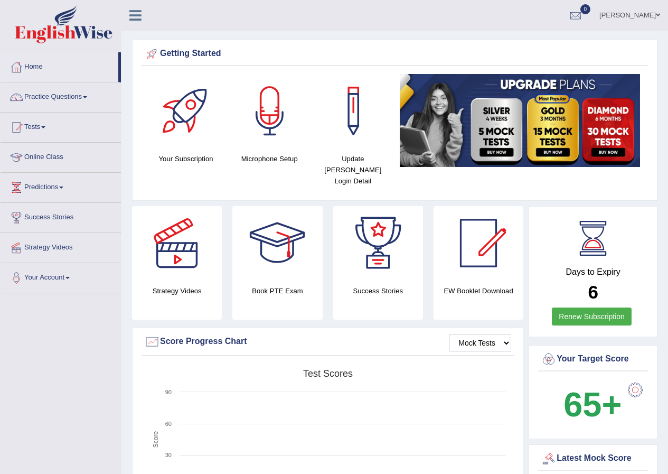  Describe the element at coordinates (394, 54) in the screenshot. I see `div: Getting Started` at that location.